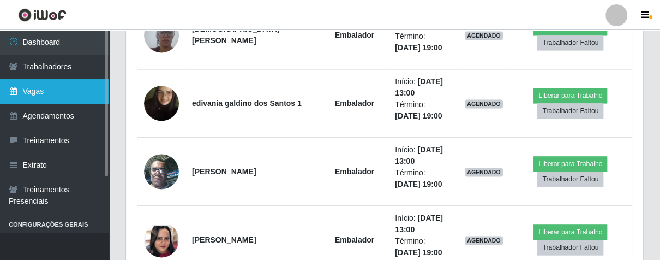  What do you see at coordinates (161, 103) in the screenshot?
I see `img: 1705544569716.jpeg` at bounding box center [161, 103].